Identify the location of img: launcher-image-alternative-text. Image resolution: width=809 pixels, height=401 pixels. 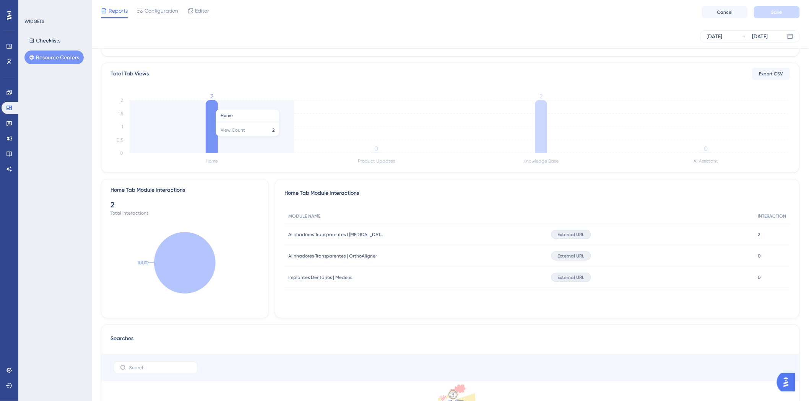
(9, 11).